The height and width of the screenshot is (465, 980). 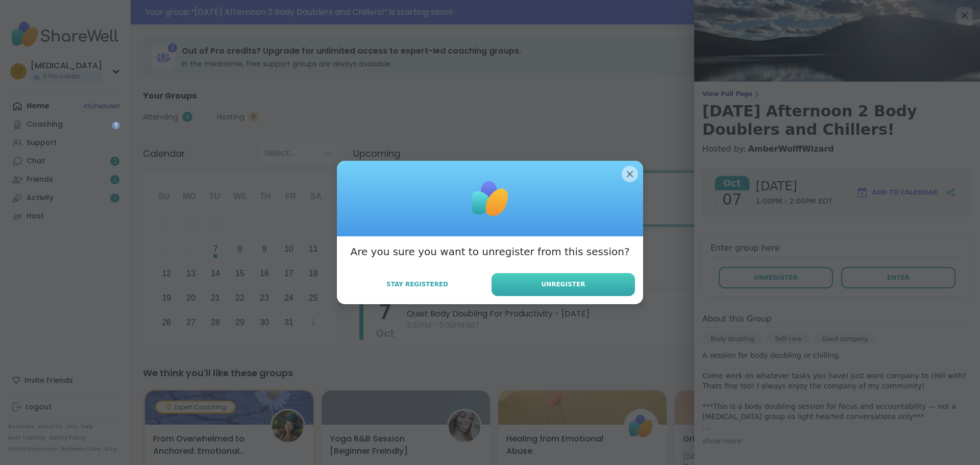 I want to click on span: Stay Registered, so click(x=417, y=284).